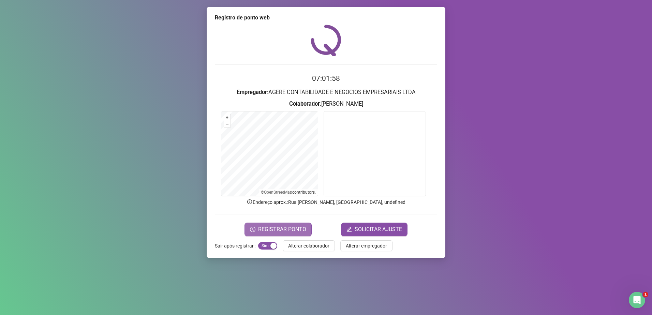  Describe the element at coordinates (250, 202) in the screenshot. I see `span: info-circle` at that location.